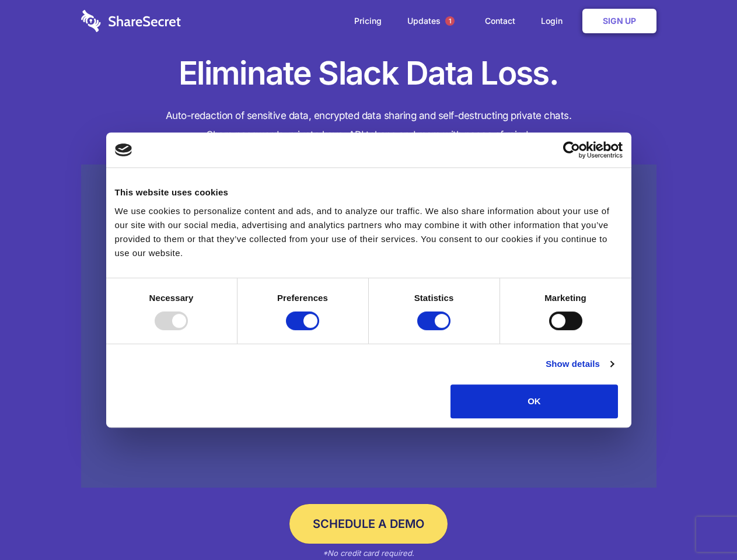 The image size is (737, 560). What do you see at coordinates (565, 297) in the screenshot?
I see `strong: Marketing` at bounding box center [565, 297].